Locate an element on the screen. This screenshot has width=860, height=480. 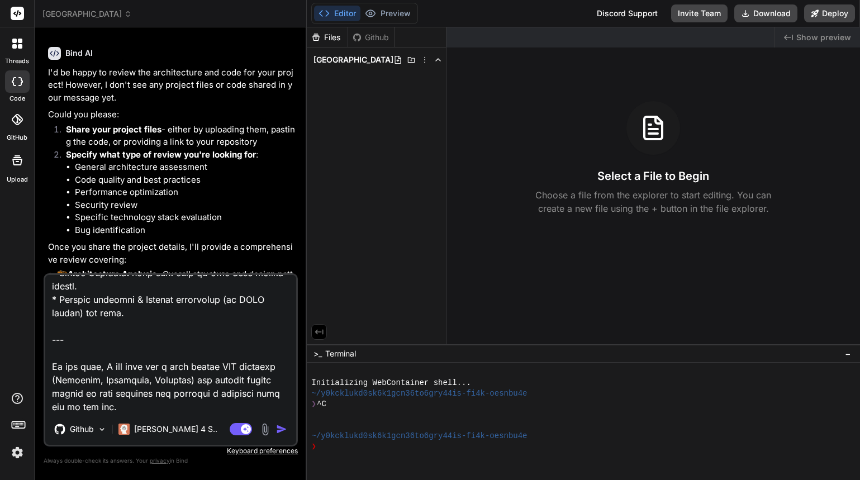
label: threads is located at coordinates (17, 61).